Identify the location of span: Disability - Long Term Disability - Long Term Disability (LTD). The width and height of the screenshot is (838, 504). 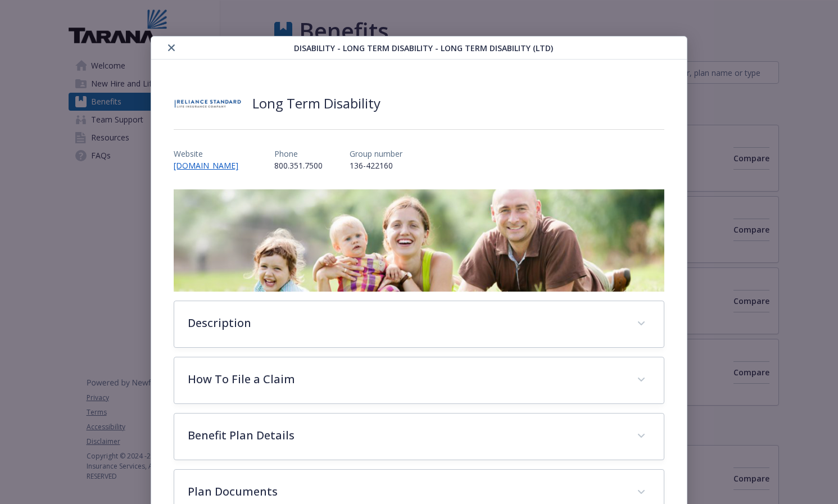
(424, 48).